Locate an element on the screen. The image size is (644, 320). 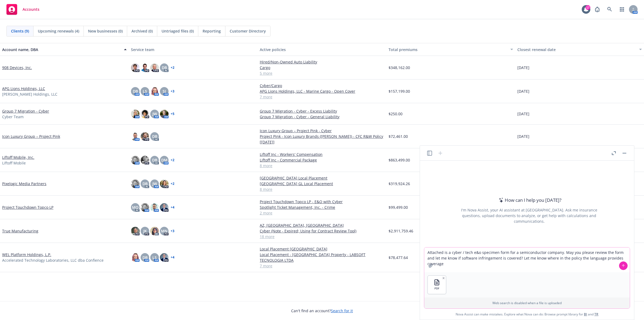
span: Accelerated Technology Laboratories, LLC dba Confience is located at coordinates (53, 260).